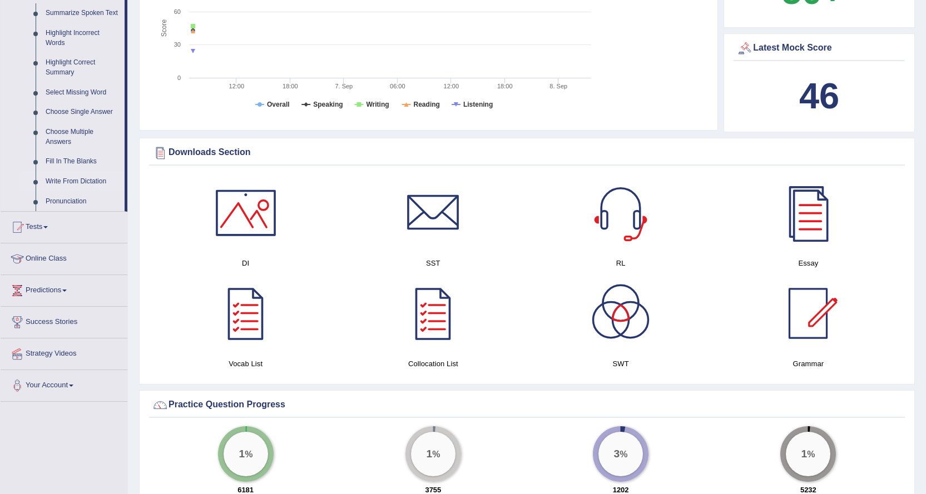  I want to click on text: 60, so click(177, 12).